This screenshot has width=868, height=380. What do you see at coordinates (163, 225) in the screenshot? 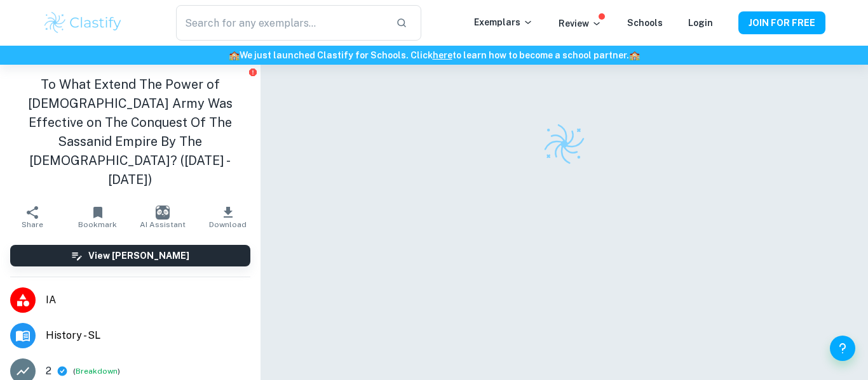
I see `span: AI Assistant` at bounding box center [163, 225].